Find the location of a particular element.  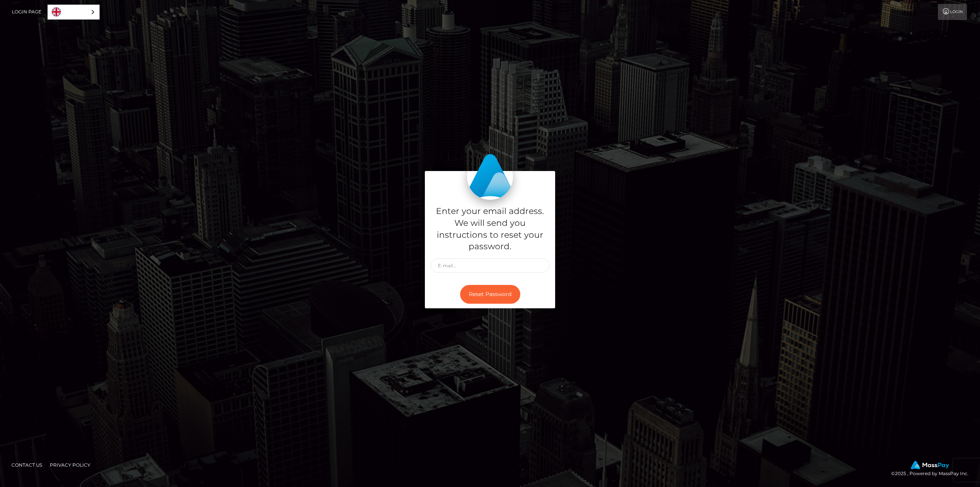

button: Reset Password is located at coordinates (490, 294).